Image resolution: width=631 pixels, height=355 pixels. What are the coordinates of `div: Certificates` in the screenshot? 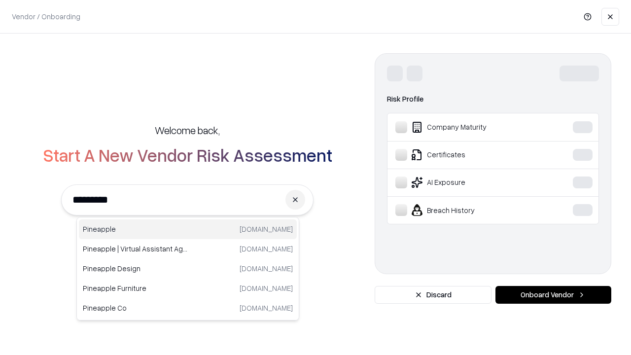 It's located at (469, 155).